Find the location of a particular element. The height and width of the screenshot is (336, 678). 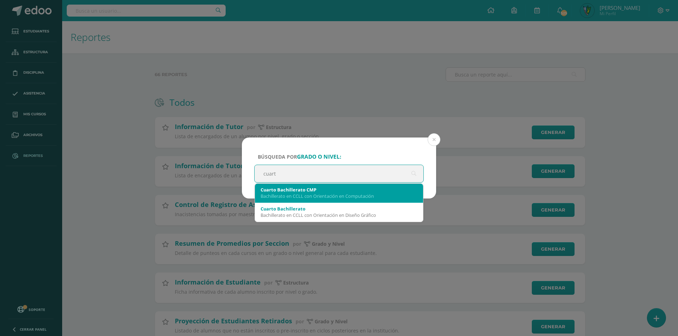

input: ej. Primero primaria, etc. is located at coordinates (339, 174).